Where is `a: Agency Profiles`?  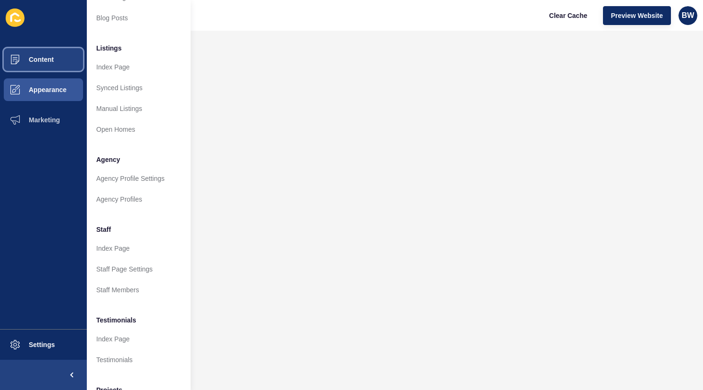 a: Agency Profiles is located at coordinates (139, 199).